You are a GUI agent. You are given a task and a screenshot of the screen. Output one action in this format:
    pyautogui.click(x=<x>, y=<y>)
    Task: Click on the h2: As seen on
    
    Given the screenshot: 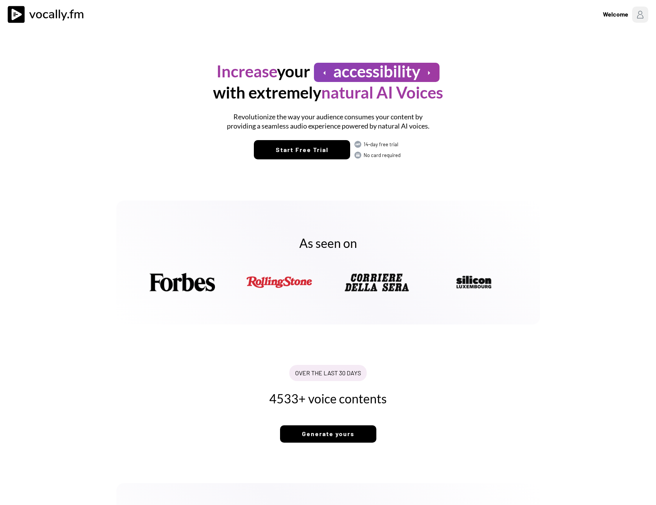 What is the action you would take?
    pyautogui.click(x=328, y=243)
    